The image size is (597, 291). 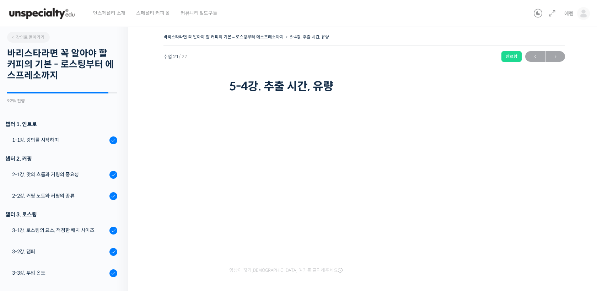 I want to click on div: 완료함, so click(x=511, y=57).